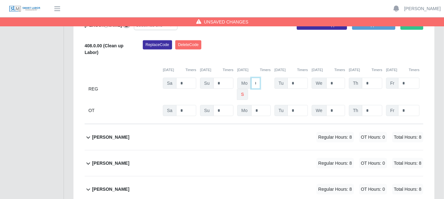 This screenshot has height=199, width=444. I want to click on b: 408.0.00 (Clean up Labor), so click(104, 49).